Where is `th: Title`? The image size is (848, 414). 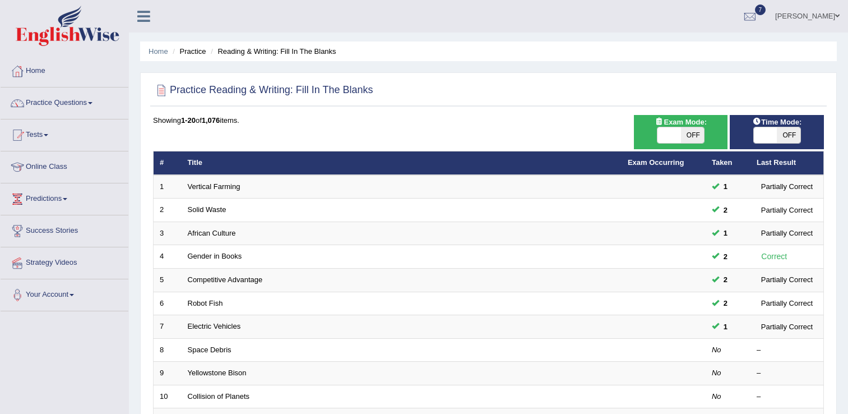
th: Title is located at coordinates (401, 163).